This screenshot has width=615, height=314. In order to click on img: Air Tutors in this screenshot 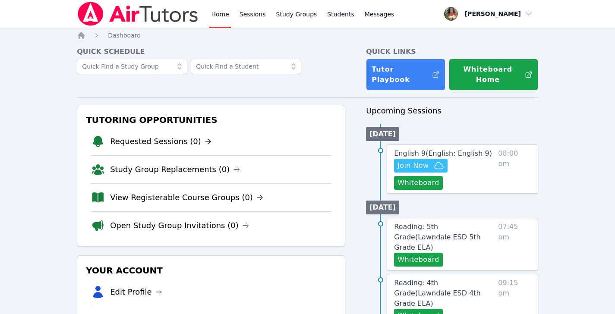, I will do `click(138, 14)`.